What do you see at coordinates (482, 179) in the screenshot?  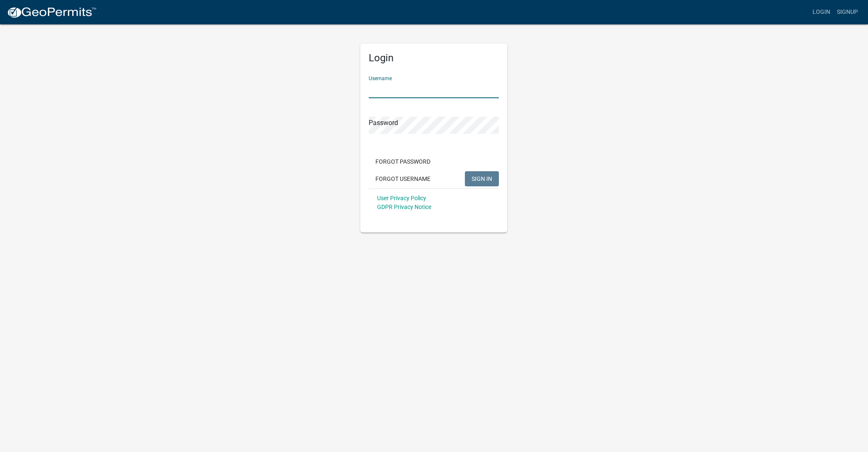 I see `button: SIGN IN` at bounding box center [482, 179].